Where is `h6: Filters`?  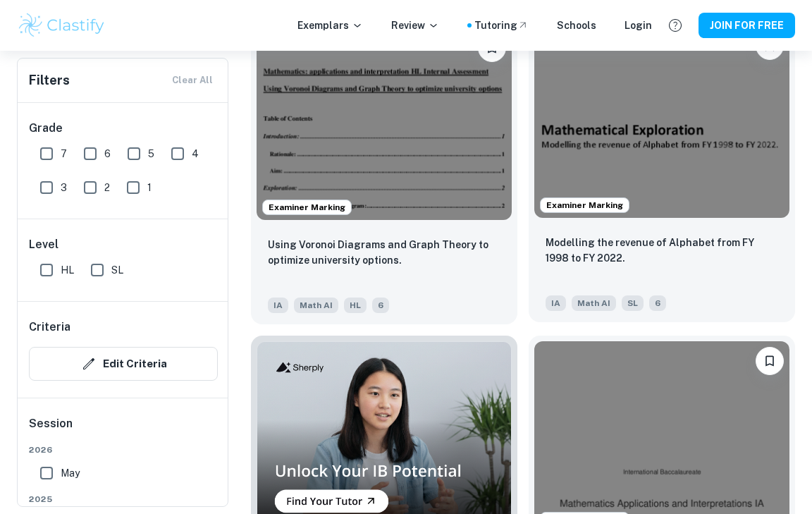
h6: Filters is located at coordinates (49, 81).